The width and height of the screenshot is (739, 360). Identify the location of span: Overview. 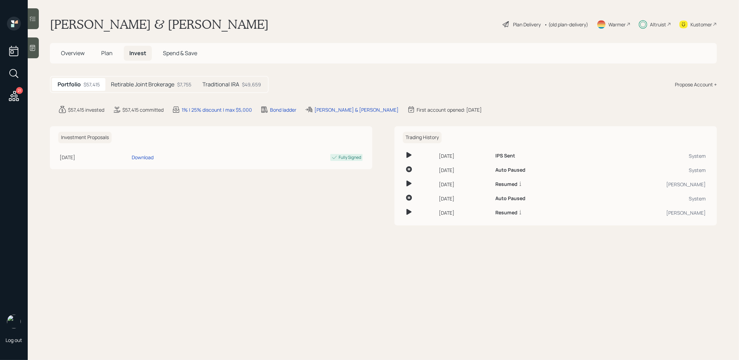
(73, 53).